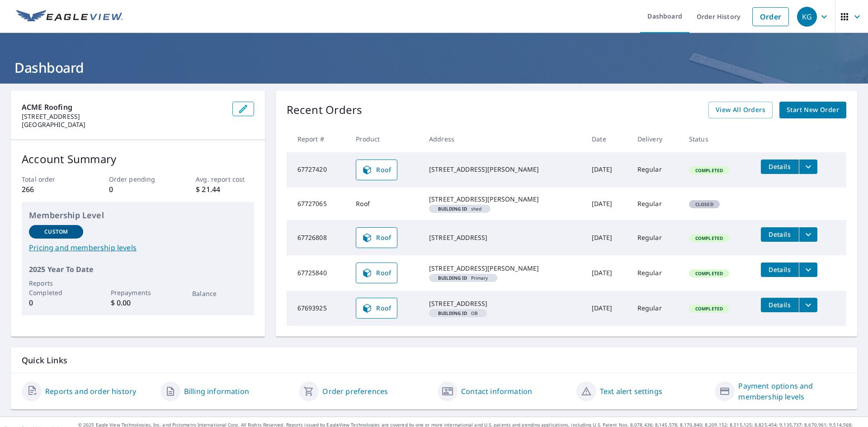  I want to click on button: detailsBtn-67725840, so click(780, 270).